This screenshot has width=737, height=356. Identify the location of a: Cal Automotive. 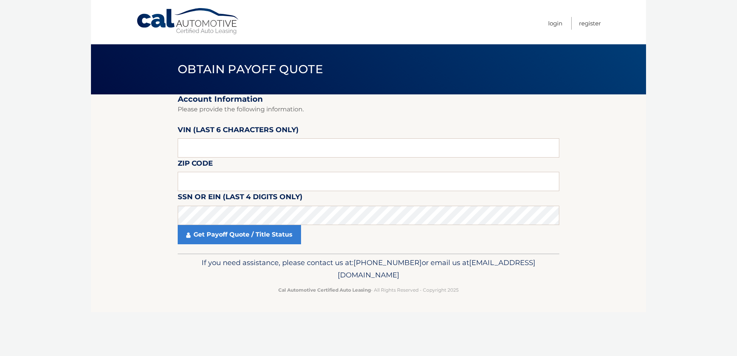
(188, 21).